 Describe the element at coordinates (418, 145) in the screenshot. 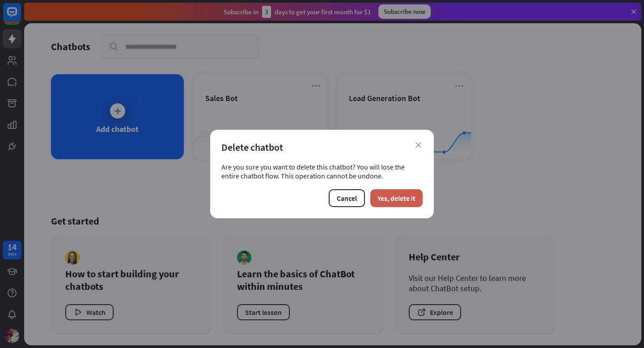

I see `i: close` at that location.